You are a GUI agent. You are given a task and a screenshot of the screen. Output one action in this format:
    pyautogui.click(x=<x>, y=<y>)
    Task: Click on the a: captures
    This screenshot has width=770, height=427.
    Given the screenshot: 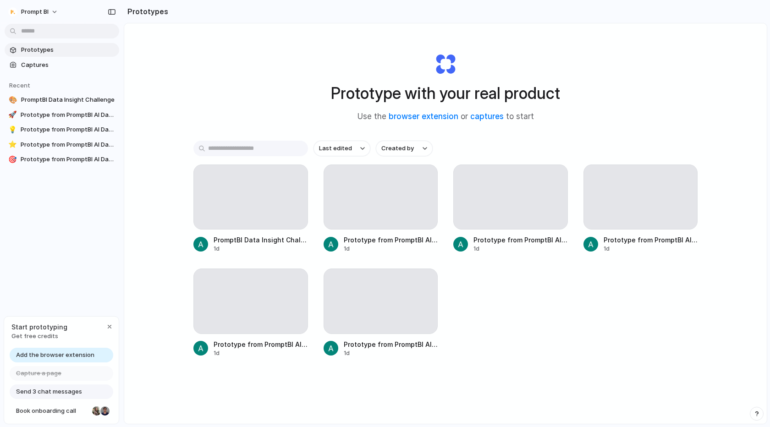 What is the action you would take?
    pyautogui.click(x=486, y=116)
    